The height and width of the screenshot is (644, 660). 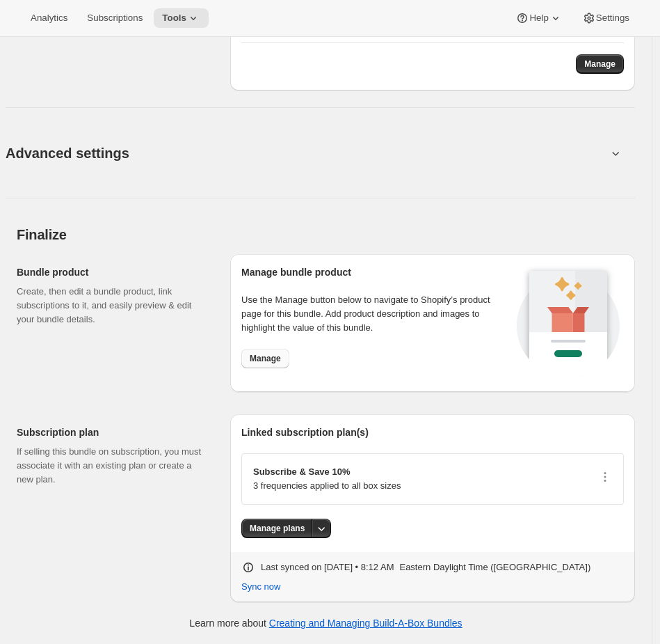 I want to click on button: Manage plans, so click(x=277, y=528).